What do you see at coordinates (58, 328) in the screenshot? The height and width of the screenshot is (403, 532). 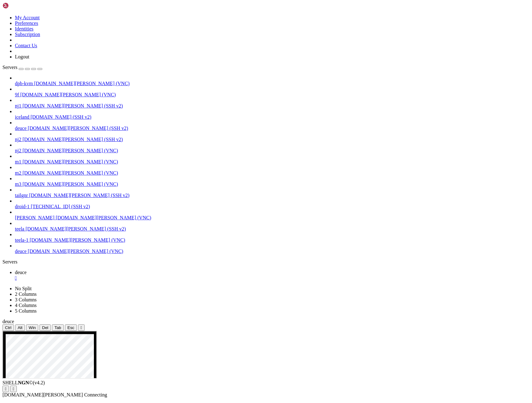 I see `button: Tab` at bounding box center [58, 328].